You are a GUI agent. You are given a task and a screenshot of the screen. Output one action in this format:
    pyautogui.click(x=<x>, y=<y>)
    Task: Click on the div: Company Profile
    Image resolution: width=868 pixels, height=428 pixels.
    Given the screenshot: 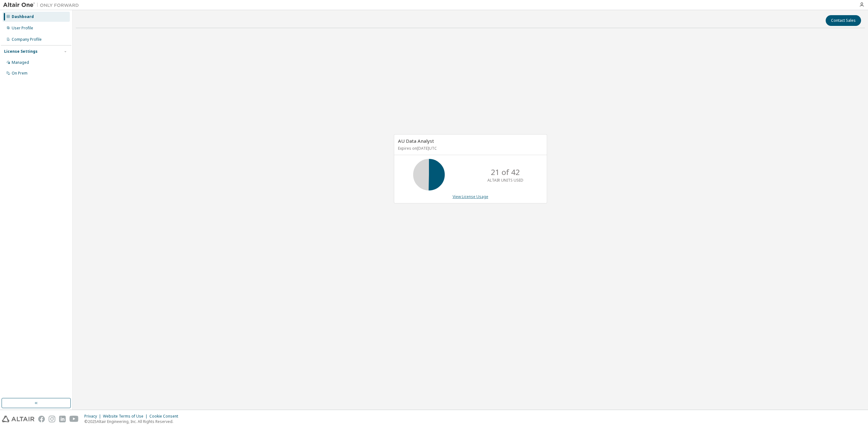 What is the action you would take?
    pyautogui.click(x=27, y=39)
    